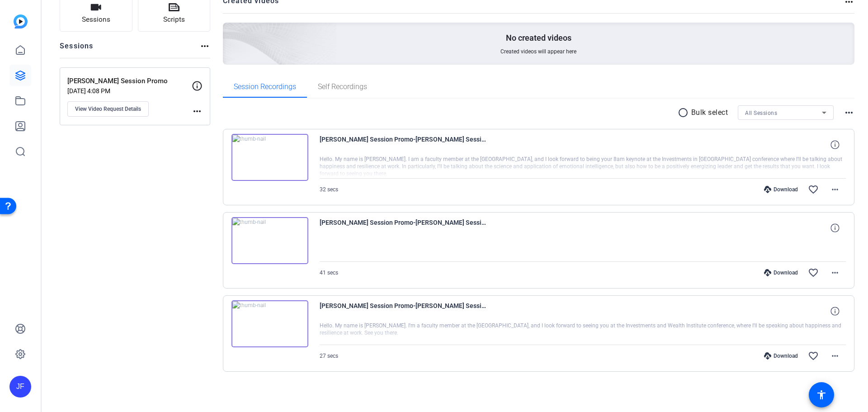 This screenshot has height=412, width=868. Describe the element at coordinates (108, 109) in the screenshot. I see `button: View Video Request Details` at that location.